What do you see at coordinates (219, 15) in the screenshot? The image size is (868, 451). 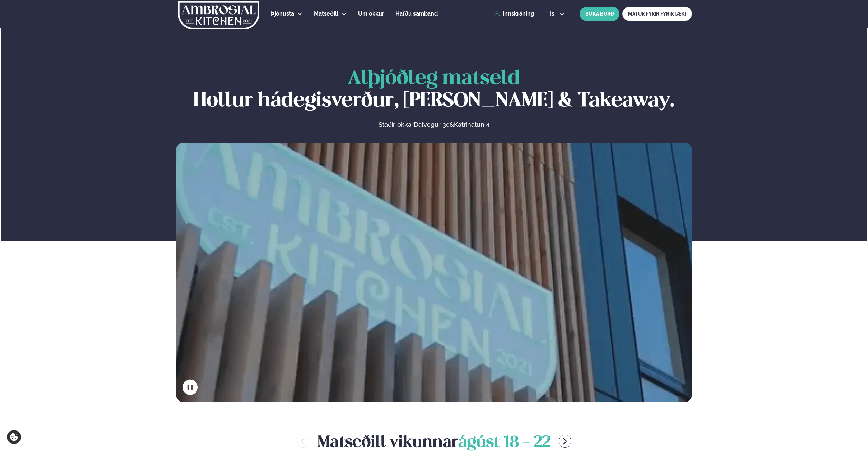 I see `img: logo` at bounding box center [219, 15].